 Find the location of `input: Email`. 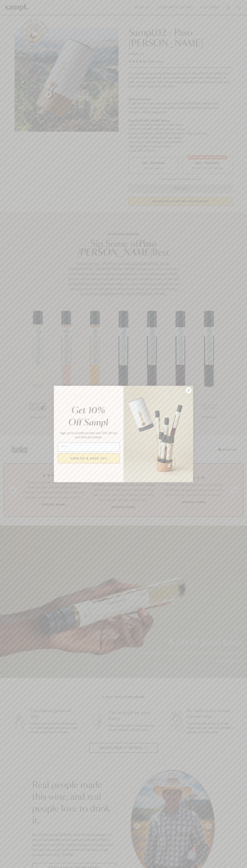

input: Email is located at coordinates (89, 447).